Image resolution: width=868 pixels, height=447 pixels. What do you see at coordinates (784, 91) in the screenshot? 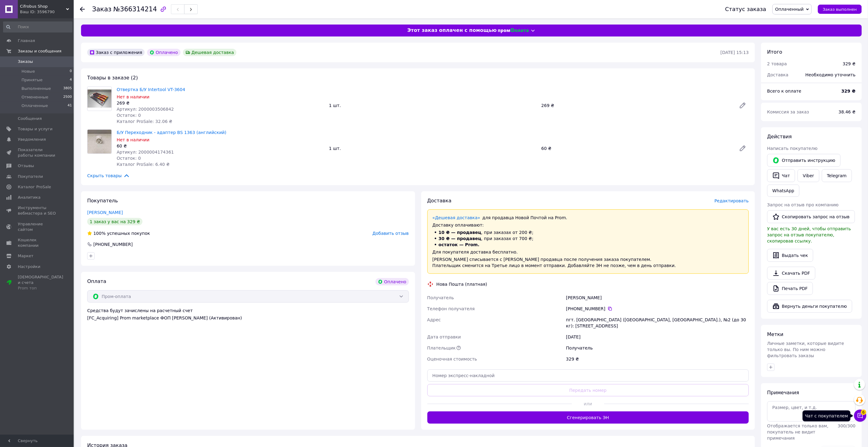
I see `span: Всего к оплате` at bounding box center [784, 91].